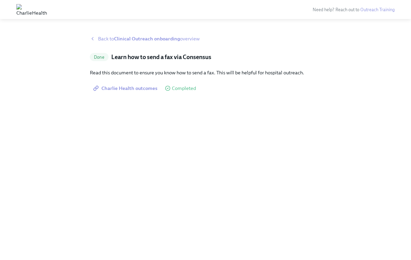 The width and height of the screenshot is (411, 260). Describe the element at coordinates (184, 88) in the screenshot. I see `span: Completed` at that location.